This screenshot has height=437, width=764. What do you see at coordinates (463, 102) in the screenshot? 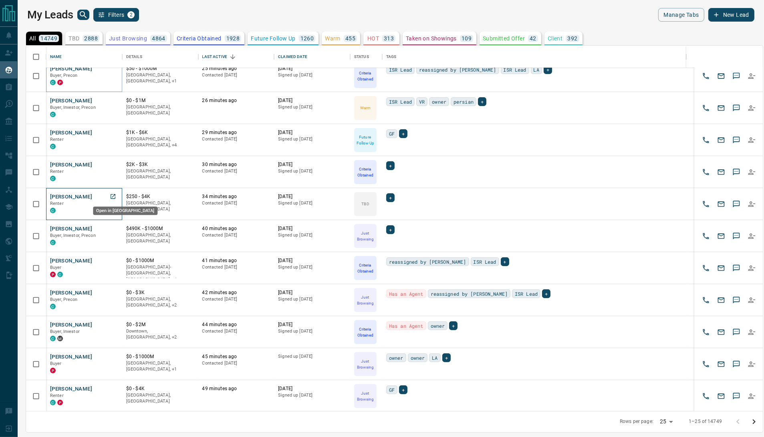
I see `span: persian` at bounding box center [463, 102].